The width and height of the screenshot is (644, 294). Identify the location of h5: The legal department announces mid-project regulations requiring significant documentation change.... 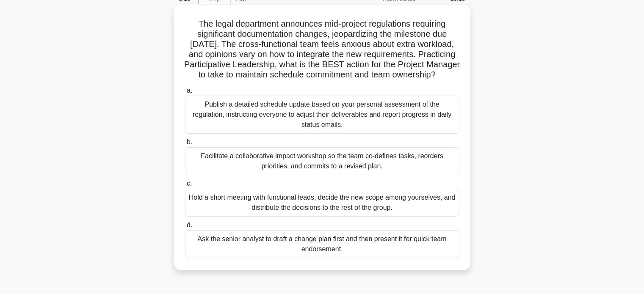
(322, 50).